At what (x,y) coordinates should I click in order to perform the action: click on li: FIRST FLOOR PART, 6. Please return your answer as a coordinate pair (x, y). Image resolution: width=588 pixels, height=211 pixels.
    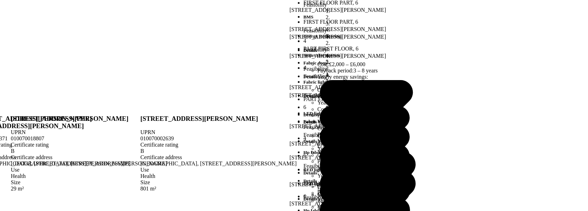
    Looking at the image, I should click on (358, 22).